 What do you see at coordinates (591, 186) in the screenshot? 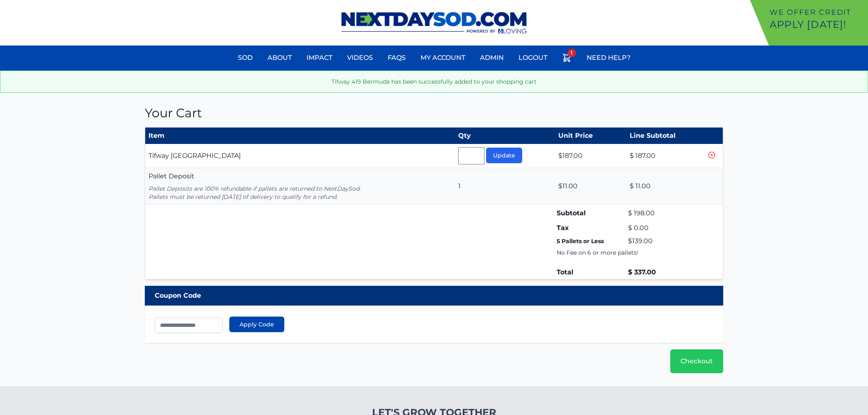
I see `td: $11.00` at bounding box center [591, 186].